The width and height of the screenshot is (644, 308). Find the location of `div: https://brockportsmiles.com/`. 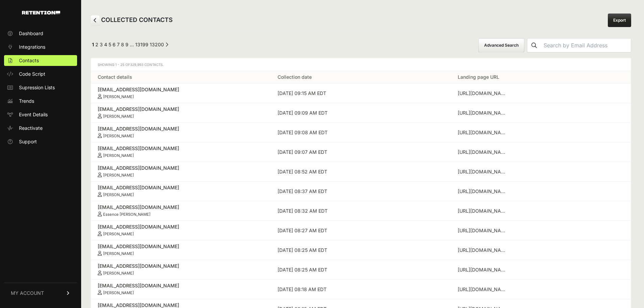

div: https://brockportsmiles.com/ is located at coordinates (483, 211).